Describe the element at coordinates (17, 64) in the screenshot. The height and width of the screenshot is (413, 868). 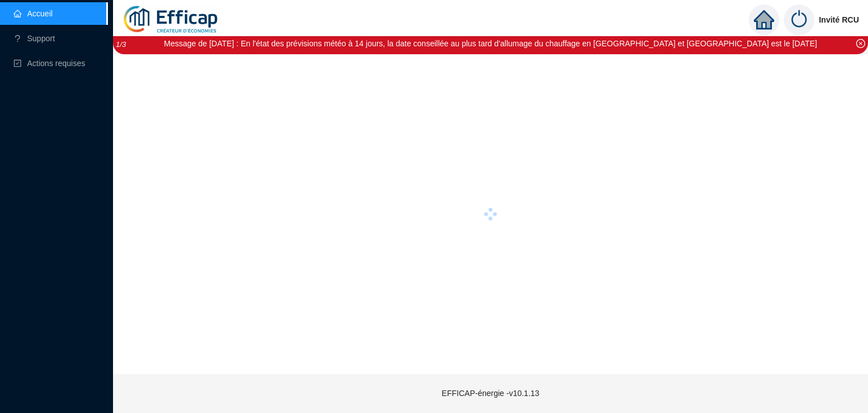
I see `span: check-square` at that location.